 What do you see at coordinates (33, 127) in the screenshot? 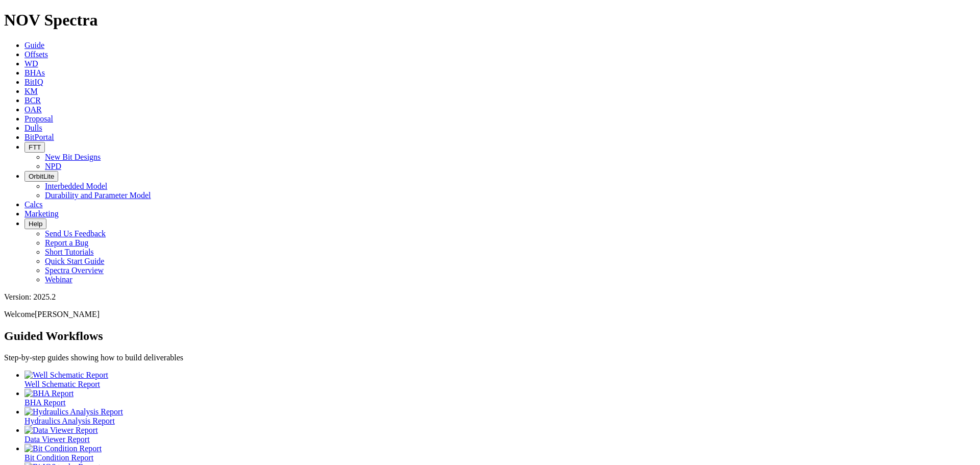
I see `span: Dulls` at bounding box center [33, 127].